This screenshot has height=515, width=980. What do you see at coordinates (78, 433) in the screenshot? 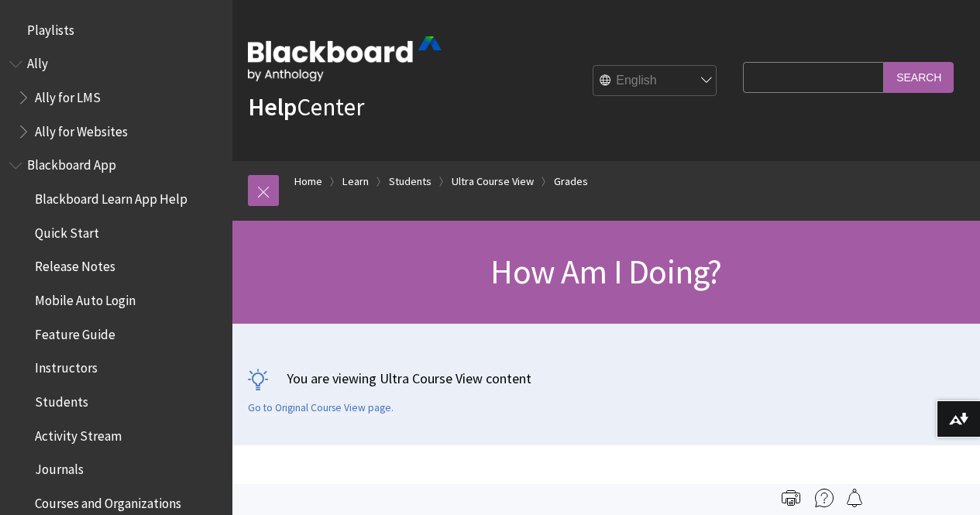
I see `span: Activity Stream` at bounding box center [78, 433].